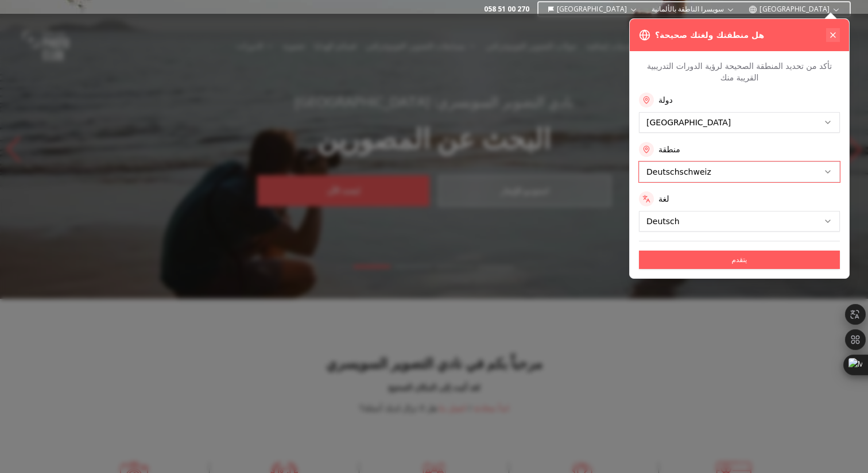 The height and width of the screenshot is (473, 868). I want to click on button: سويسرا الناطقة بالألمانية, so click(694, 9).